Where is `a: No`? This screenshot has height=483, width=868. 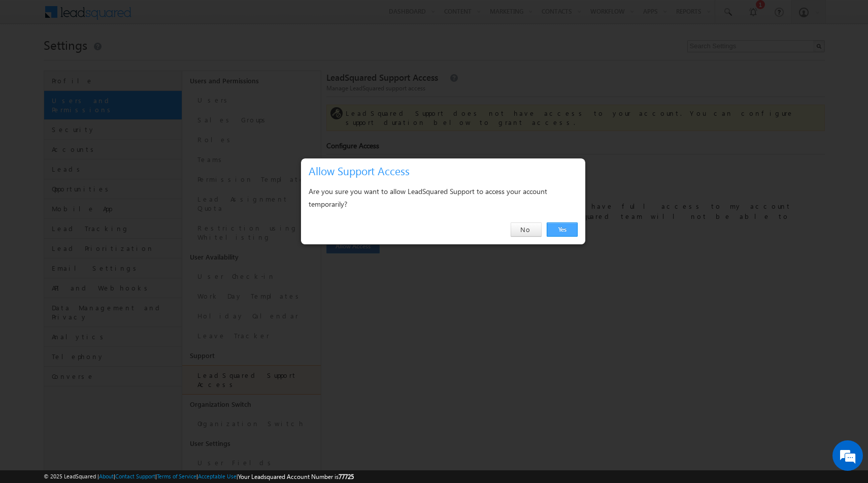
a: No is located at coordinates (526, 230).